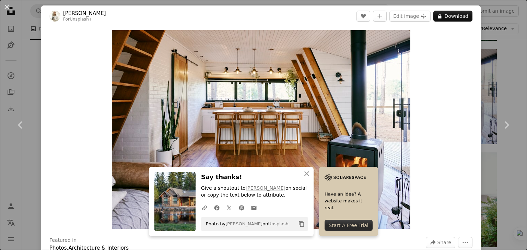 The height and width of the screenshot is (250, 527). I want to click on img: file-1705255347840-230a6ab5bca9image, so click(345, 178).